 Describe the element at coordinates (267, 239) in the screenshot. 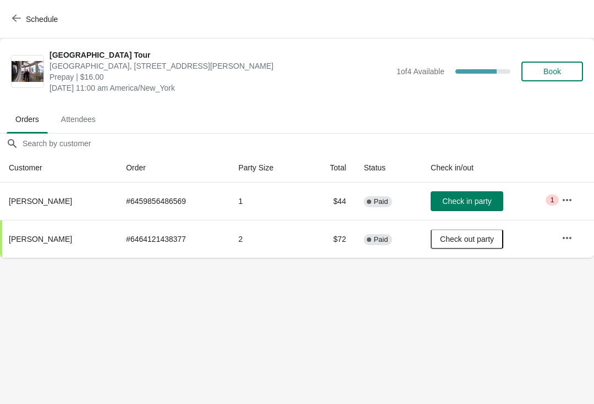

I see `td: 2` at that location.